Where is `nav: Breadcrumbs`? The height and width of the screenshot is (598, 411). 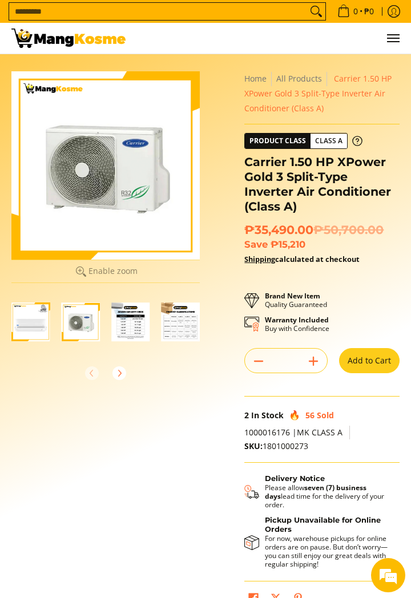
nav: Breadcrumbs is located at coordinates (322, 93).